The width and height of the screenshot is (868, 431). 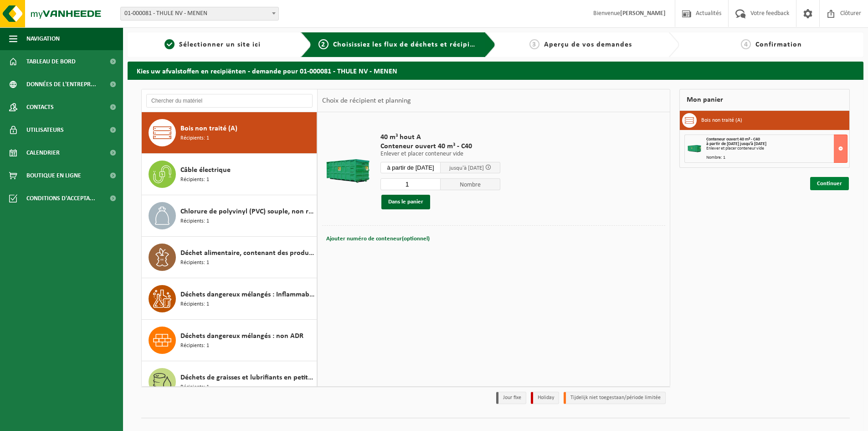 What do you see at coordinates (440, 137) in the screenshot?
I see `span: 40 m³ hout A` at bounding box center [440, 137].